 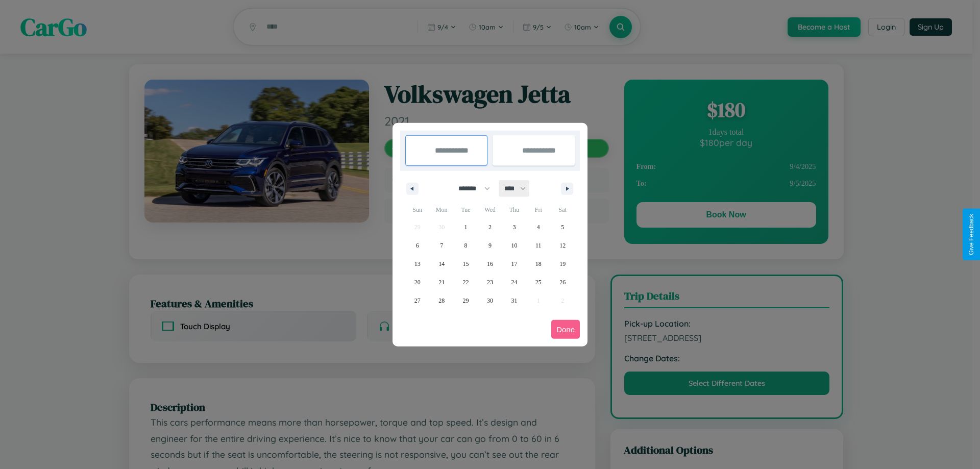 I want to click on span: Sat, so click(x=563, y=210).